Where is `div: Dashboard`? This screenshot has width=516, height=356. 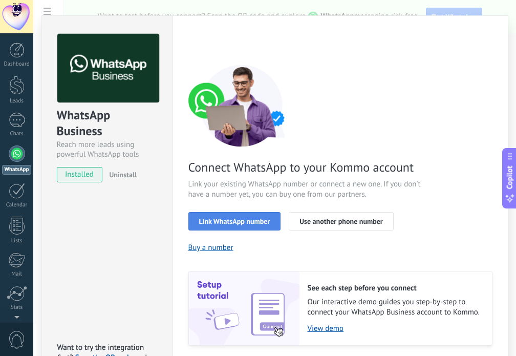
div: Dashboard is located at coordinates (17, 64).